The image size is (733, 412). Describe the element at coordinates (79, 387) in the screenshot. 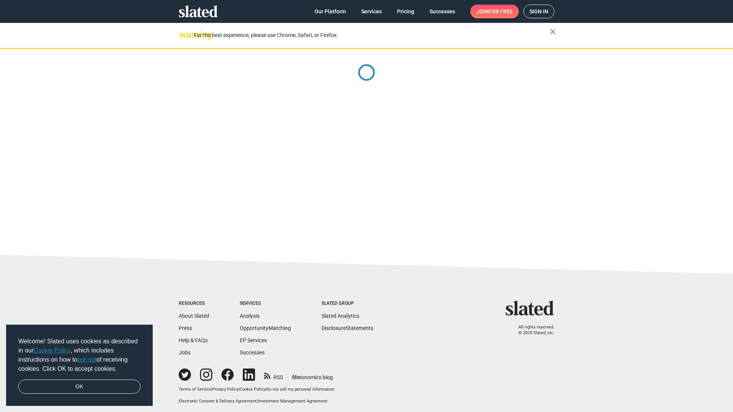

I see `a: dismiss cookie message` at that location.